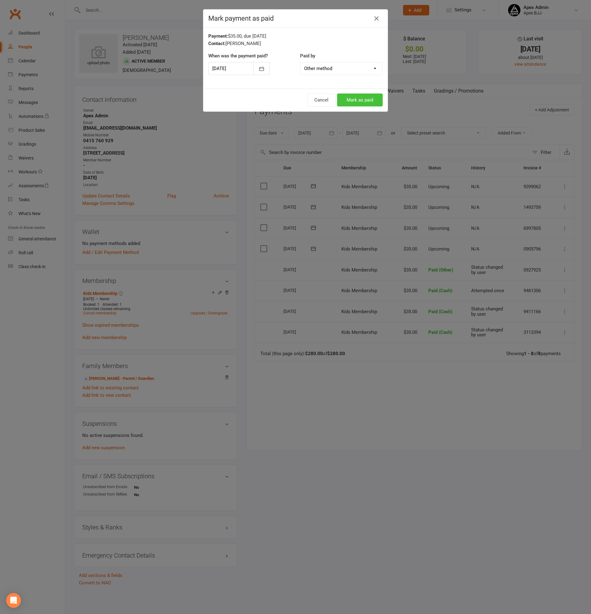 This screenshot has width=591, height=614. What do you see at coordinates (377, 19) in the screenshot?
I see `button: Close` at bounding box center [377, 19].